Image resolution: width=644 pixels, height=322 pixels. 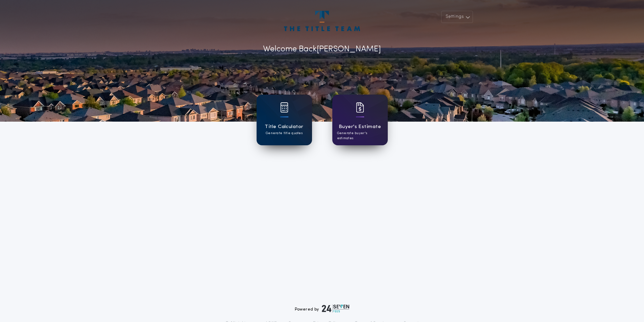 I want to click on p: Generate title quotes, so click(x=284, y=133).